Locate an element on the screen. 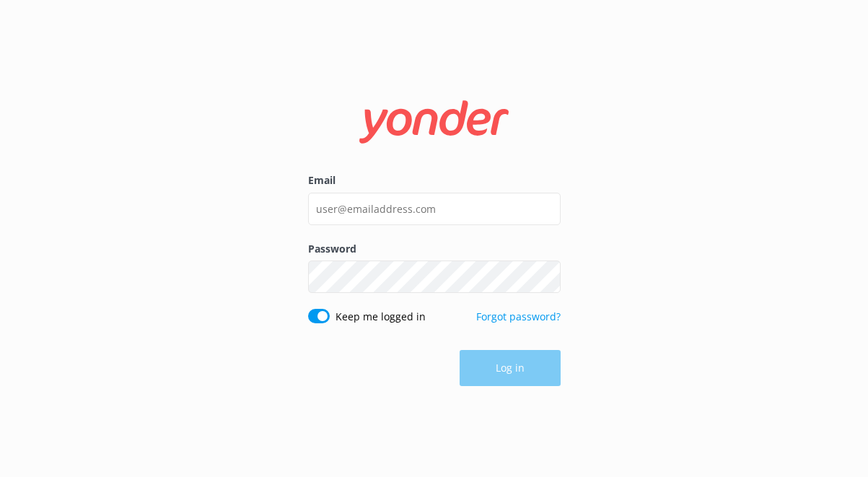 Image resolution: width=868 pixels, height=477 pixels. label: Keep me logged in is located at coordinates (381, 317).